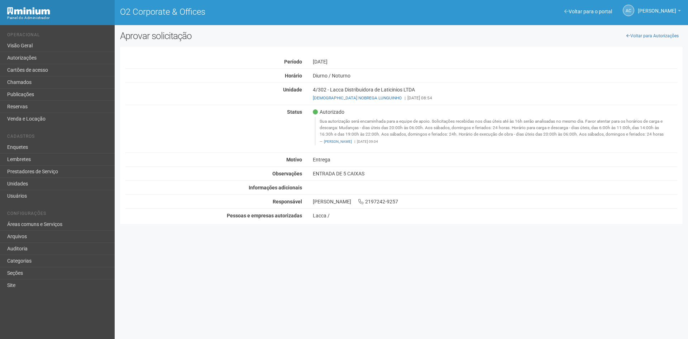 This screenshot has height=339, width=688. What do you see at coordinates (29, 11) in the screenshot?
I see `img: Minium` at bounding box center [29, 11].